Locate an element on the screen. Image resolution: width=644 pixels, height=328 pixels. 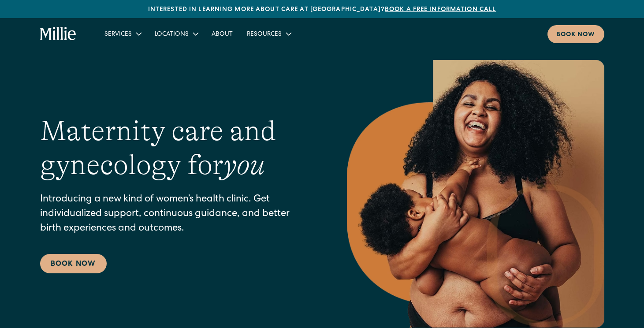
a: Book Now is located at coordinates (73, 263).